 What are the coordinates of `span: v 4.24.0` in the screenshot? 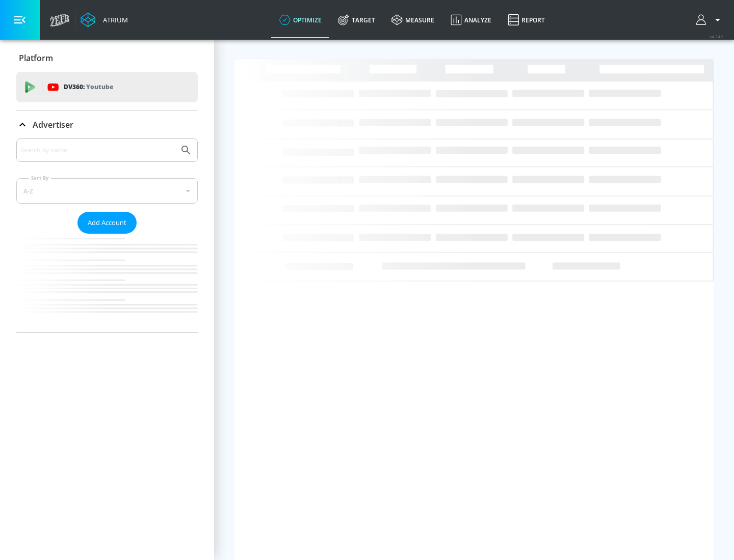 It's located at (716, 36).